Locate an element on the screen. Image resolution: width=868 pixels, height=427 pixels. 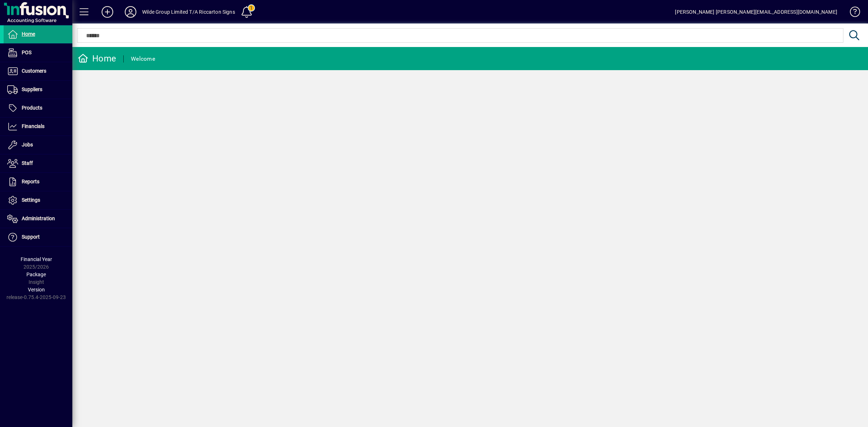
span: Administration is located at coordinates (38, 218).